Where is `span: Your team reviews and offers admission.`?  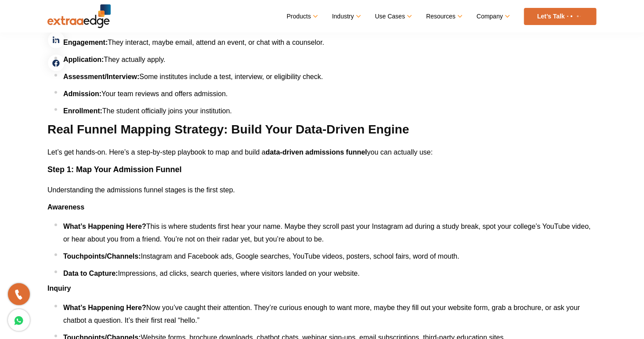 span: Your team reviews and offers admission. is located at coordinates (164, 93).